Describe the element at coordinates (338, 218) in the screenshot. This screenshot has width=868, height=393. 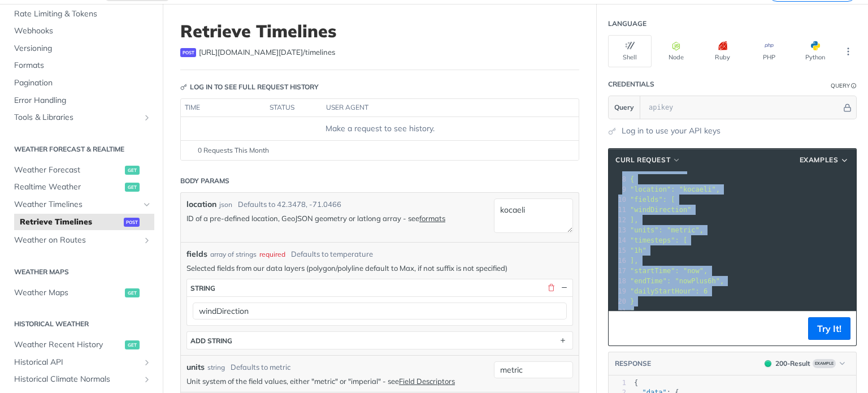
I see `p: ID of a pre-defined location, GeoJSON geometry or latlong array - see` at that location.